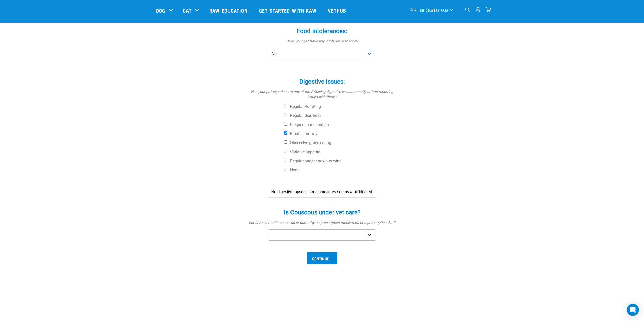  Describe the element at coordinates (286, 169) in the screenshot. I see `input: None` at that location.